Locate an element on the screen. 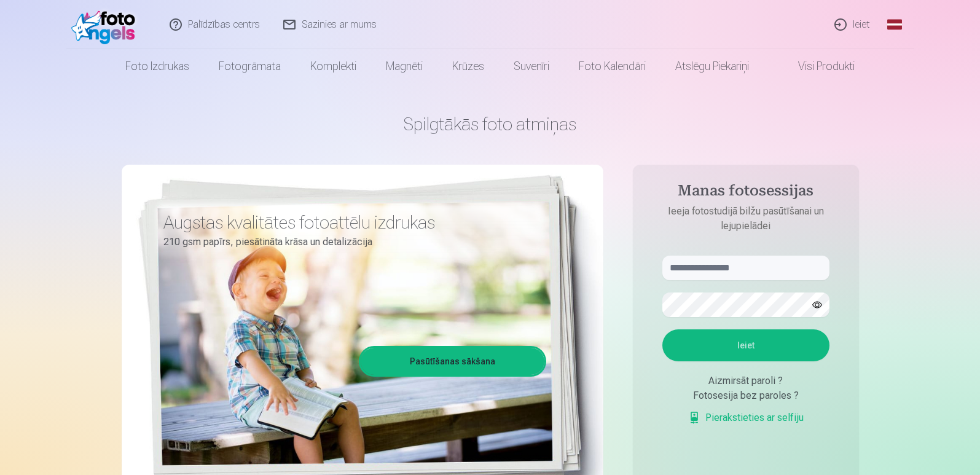  a: Atslēgu piekariņi is located at coordinates (712, 66).